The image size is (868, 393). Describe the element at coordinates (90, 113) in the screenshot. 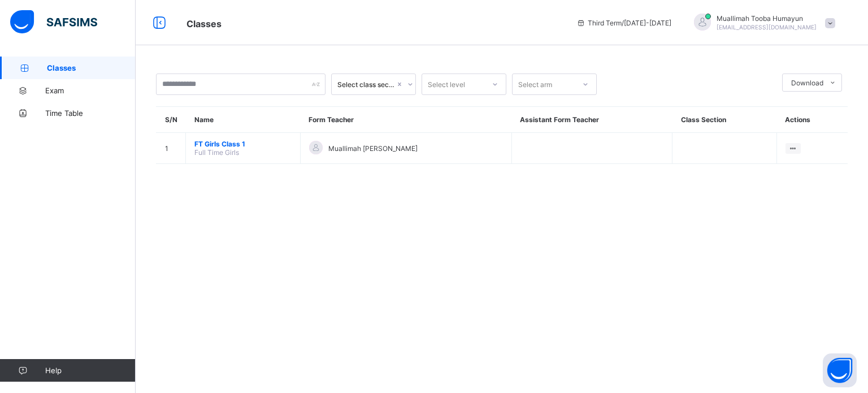

I see `span: Time Table` at that location.